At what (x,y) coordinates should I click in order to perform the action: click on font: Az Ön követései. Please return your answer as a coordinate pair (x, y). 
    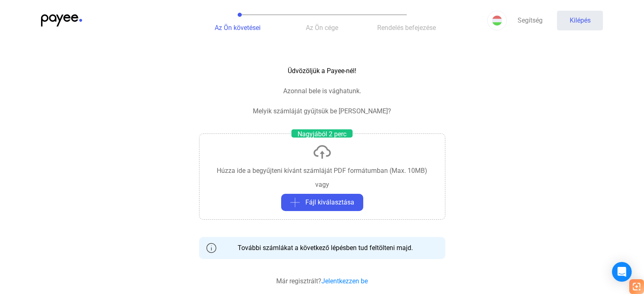
    Looking at the image, I should click on (237, 28).